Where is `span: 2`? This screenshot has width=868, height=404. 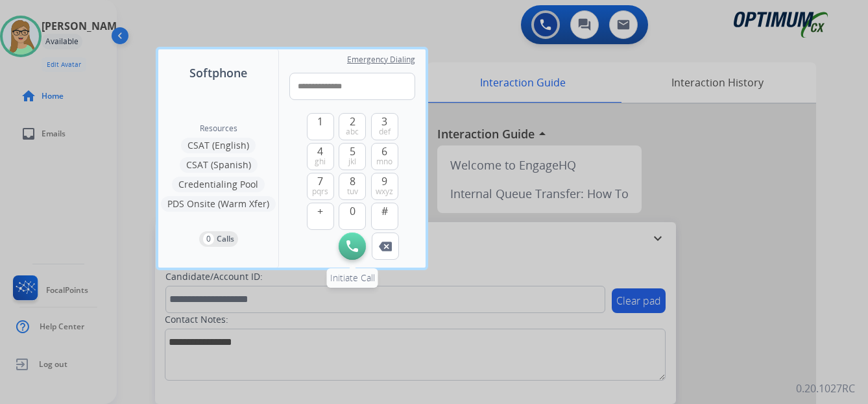 span: 2 is located at coordinates (352, 121).